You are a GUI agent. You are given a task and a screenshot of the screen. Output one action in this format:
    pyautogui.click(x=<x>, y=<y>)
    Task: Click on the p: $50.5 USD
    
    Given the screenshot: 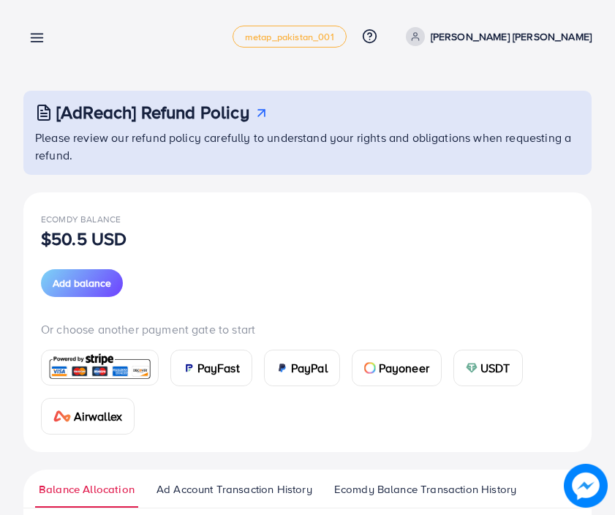 What is the action you would take?
    pyautogui.click(x=83, y=239)
    